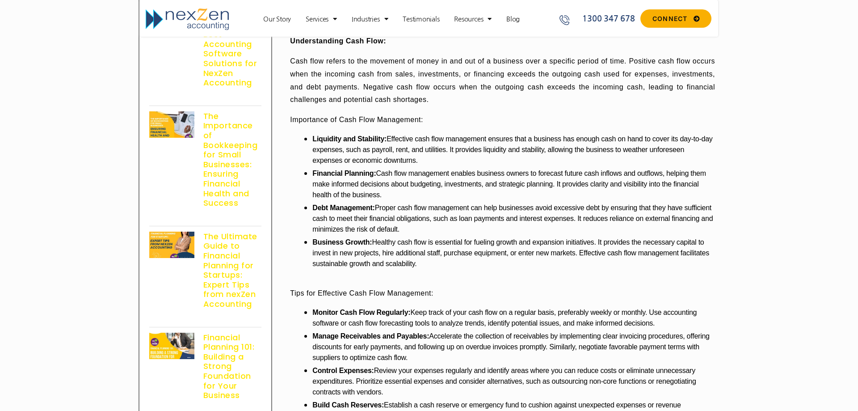  Describe the element at coordinates (343, 207) in the screenshot. I see `b: Debt Management:` at that location.